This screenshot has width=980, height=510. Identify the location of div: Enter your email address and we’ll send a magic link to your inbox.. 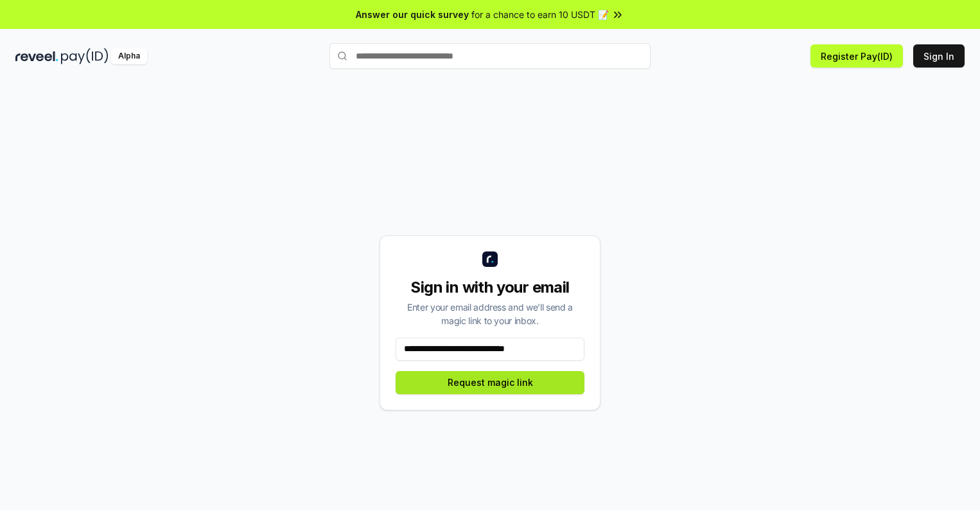
(490, 314).